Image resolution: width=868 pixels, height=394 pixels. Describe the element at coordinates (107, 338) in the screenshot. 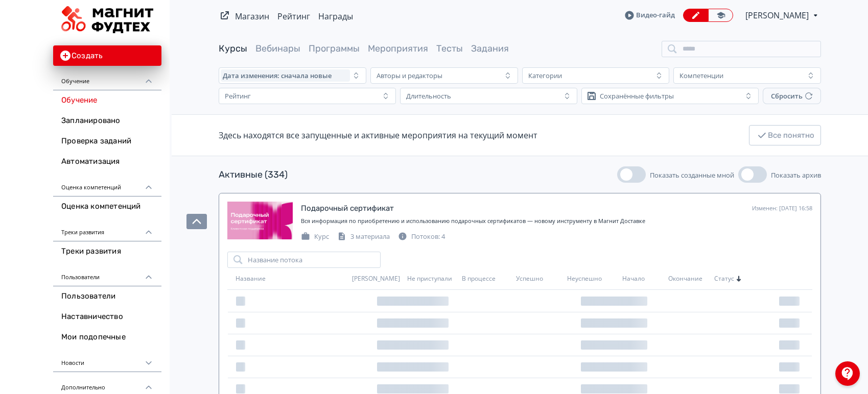

I see `a: Мои подопечные` at that location.